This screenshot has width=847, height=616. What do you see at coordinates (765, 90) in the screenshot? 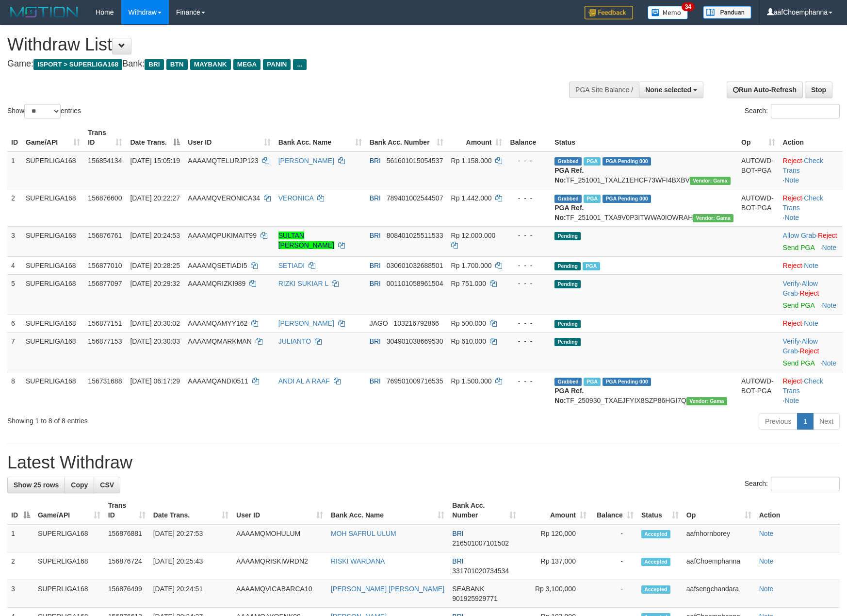
I see `a: Run Auto-Refresh` at bounding box center [765, 90].